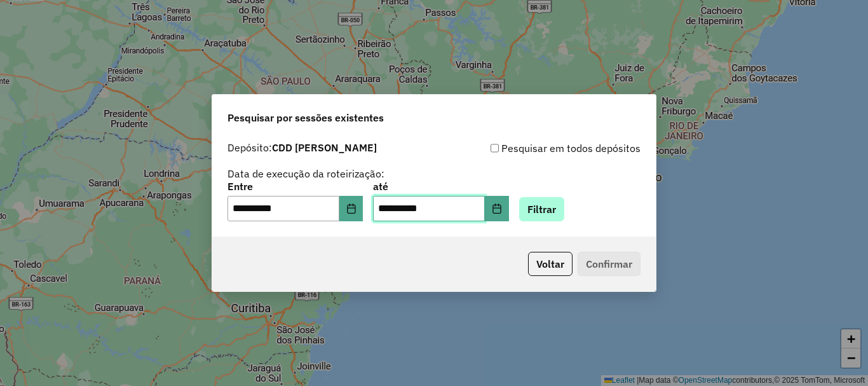  I want to click on label: Data de execução da roteirização:, so click(306, 173).